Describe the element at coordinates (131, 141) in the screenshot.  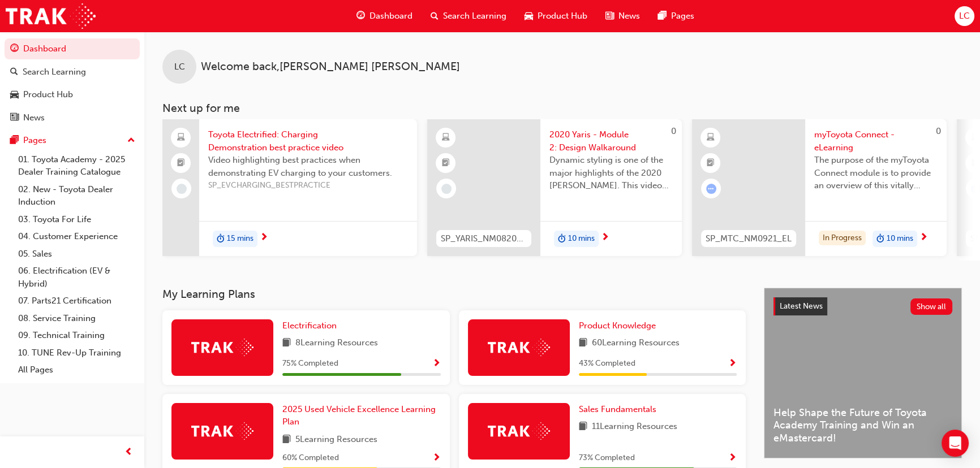
I see `span: up-icon` at that location.